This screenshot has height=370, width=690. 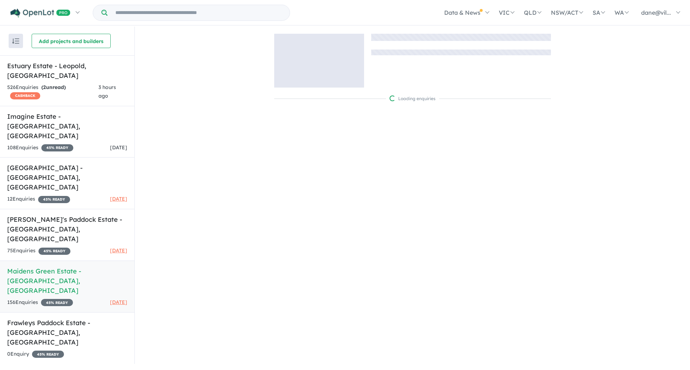 What do you see at coordinates (71, 41) in the screenshot?
I see `button: Add projects and builders` at bounding box center [71, 41].